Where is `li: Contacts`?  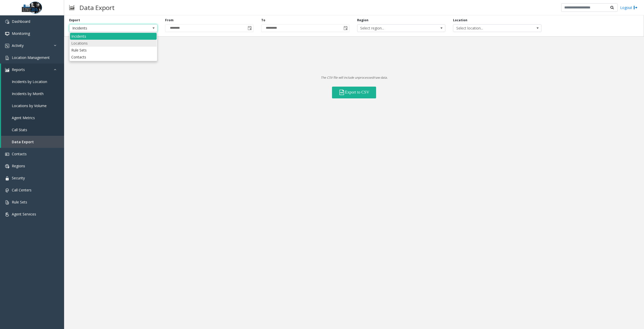 li: Contacts is located at coordinates (113, 57).